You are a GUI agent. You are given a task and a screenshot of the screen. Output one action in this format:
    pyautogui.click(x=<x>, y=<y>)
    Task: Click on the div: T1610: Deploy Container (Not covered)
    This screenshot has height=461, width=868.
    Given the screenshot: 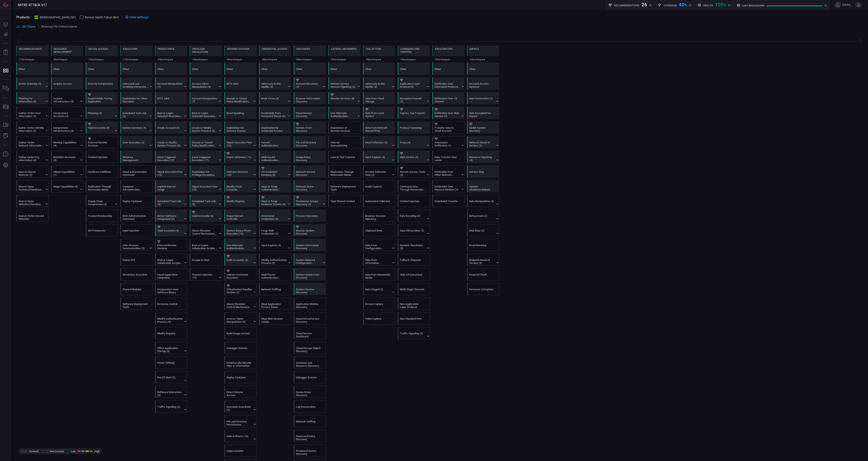 What is the action you would take?
    pyautogui.click(x=240, y=377)
    